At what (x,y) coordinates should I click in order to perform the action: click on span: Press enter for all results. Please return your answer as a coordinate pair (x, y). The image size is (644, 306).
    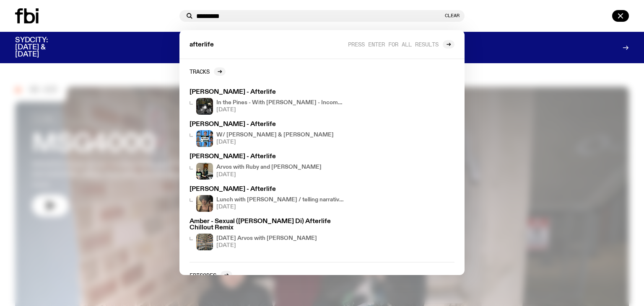
    Looking at the image, I should click on (394, 44).